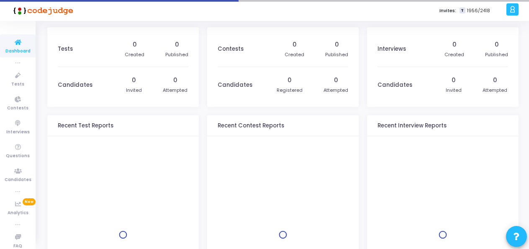 This screenshot has width=529, height=249. I want to click on span: Candidates, so click(18, 180).